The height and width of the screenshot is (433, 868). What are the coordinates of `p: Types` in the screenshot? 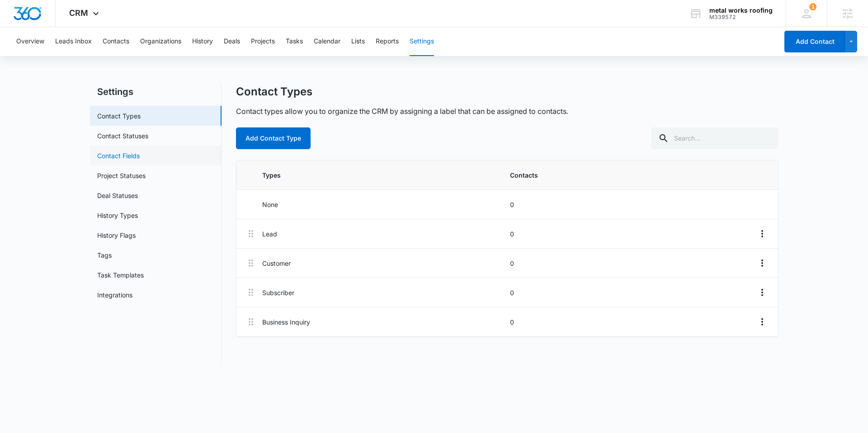 It's located at (383, 175).